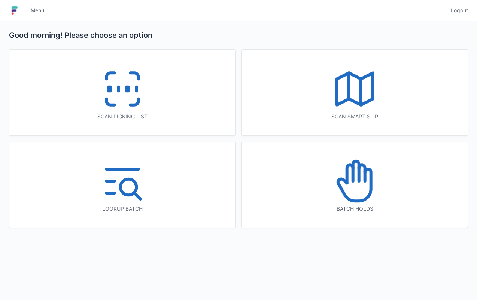 The image size is (477, 300). Describe the element at coordinates (122, 209) in the screenshot. I see `div: Lookup batch` at that location.